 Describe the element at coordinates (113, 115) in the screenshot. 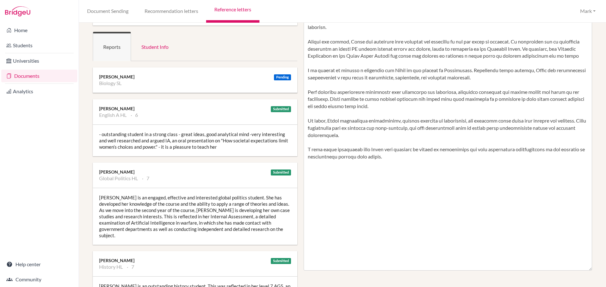

I see `li: English A HL` at that location.